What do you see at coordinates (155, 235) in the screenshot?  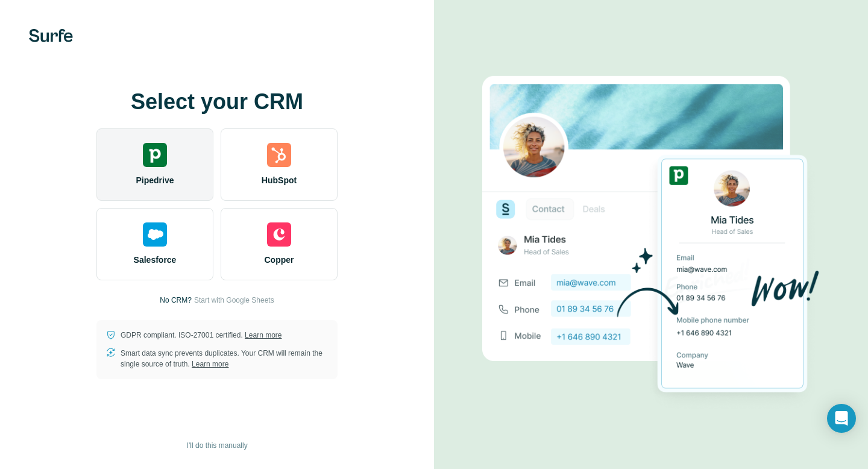 I see `img: salesforce's logo` at bounding box center [155, 235].